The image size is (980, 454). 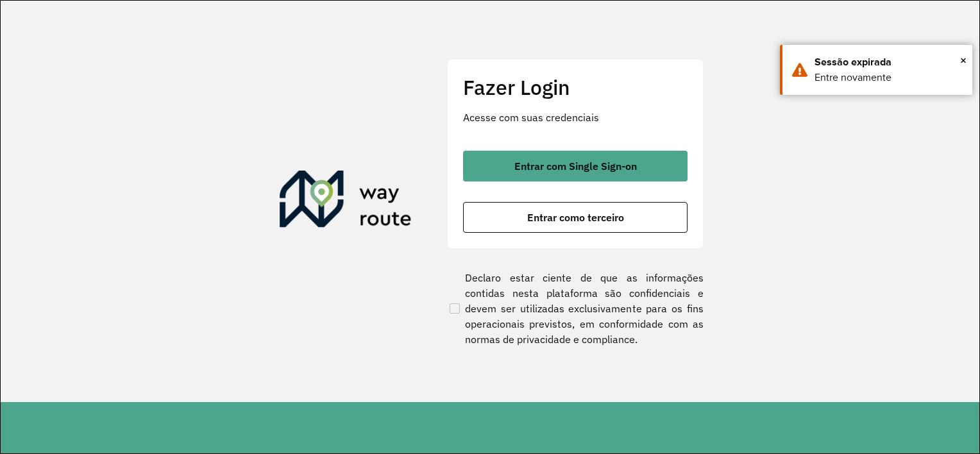 What do you see at coordinates (575, 87) in the screenshot?
I see `h2: Fazer Login` at bounding box center [575, 87].